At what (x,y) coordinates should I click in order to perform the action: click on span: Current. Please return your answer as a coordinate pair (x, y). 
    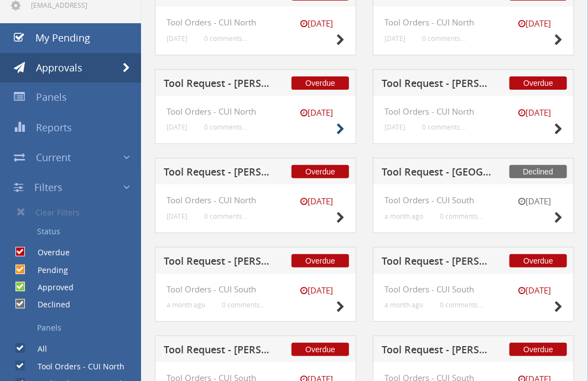
    Looking at the image, I should click on (53, 158).